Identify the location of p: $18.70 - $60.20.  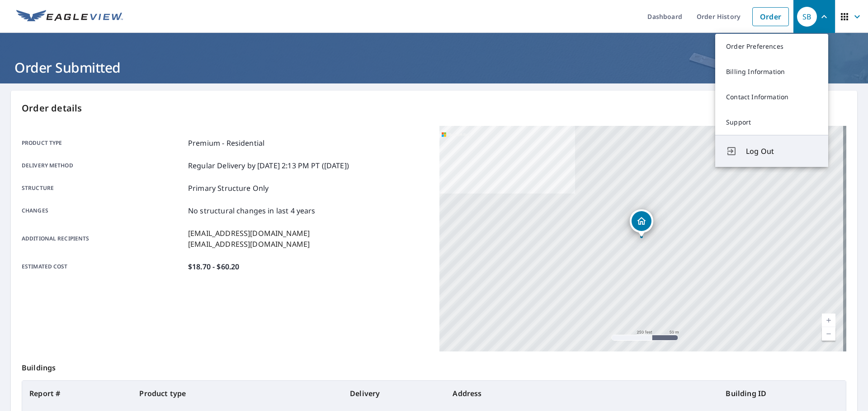
(213, 267).